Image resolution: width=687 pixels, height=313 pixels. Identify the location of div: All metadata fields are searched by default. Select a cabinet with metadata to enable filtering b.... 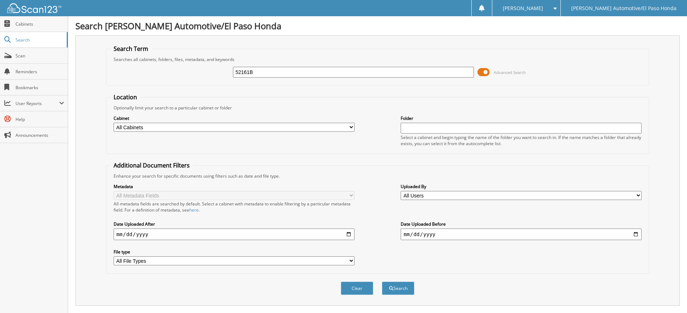
(234, 207).